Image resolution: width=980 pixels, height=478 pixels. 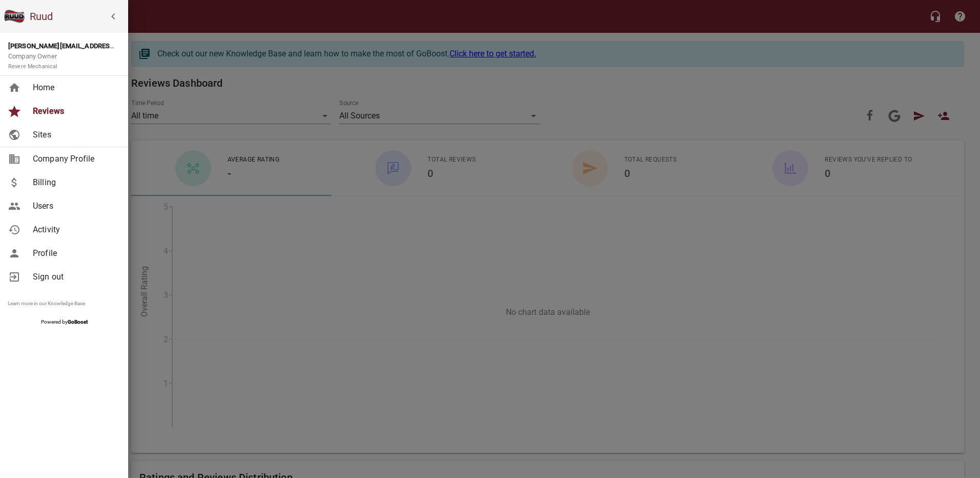 I want to click on span: Users, so click(x=75, y=206).